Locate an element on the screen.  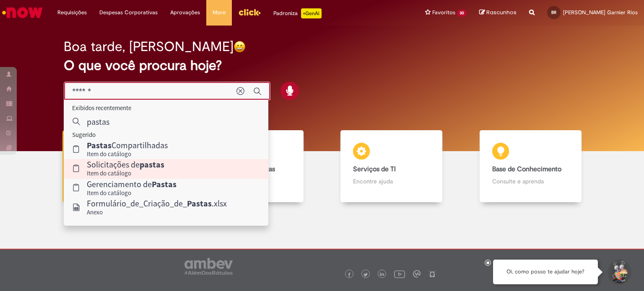
a: Rascunhos is located at coordinates (498, 13).